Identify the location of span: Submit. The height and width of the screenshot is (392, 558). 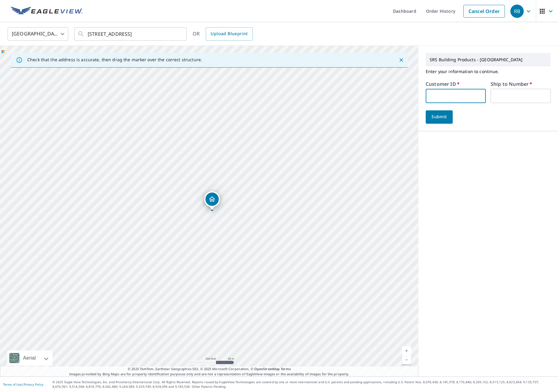
(439, 117).